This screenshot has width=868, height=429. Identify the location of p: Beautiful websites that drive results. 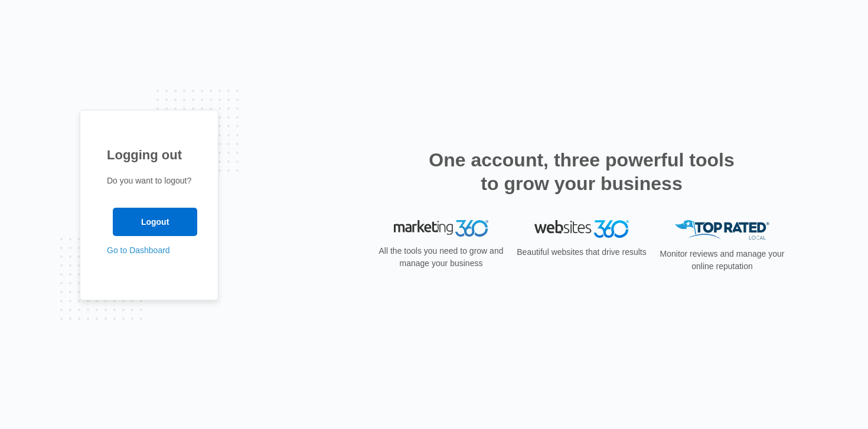
(582, 252).